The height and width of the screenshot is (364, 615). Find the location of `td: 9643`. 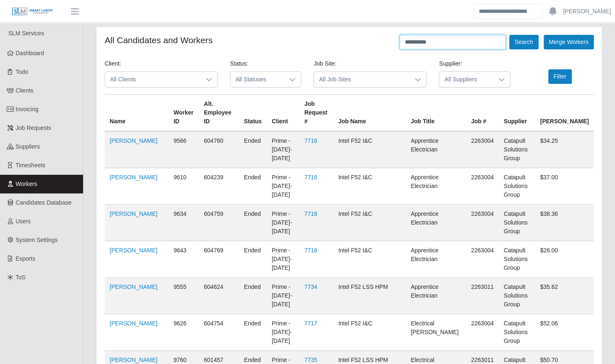

td: 9643 is located at coordinates (184, 259).